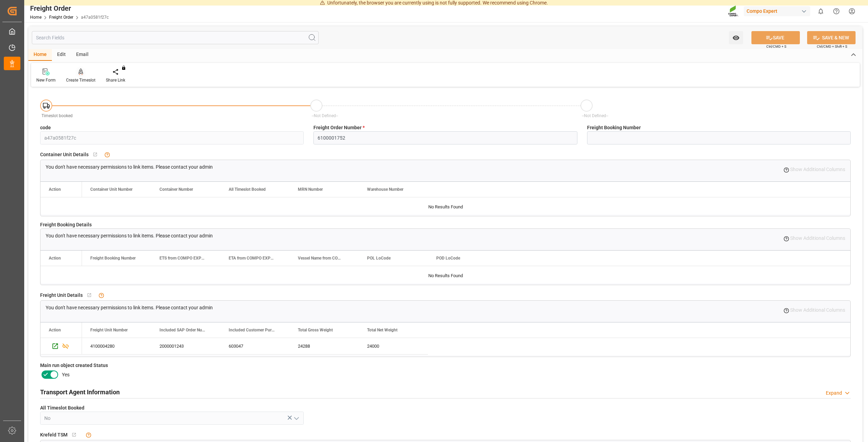 The image size is (868, 442). I want to click on span: Main run object created Status, so click(74, 366).